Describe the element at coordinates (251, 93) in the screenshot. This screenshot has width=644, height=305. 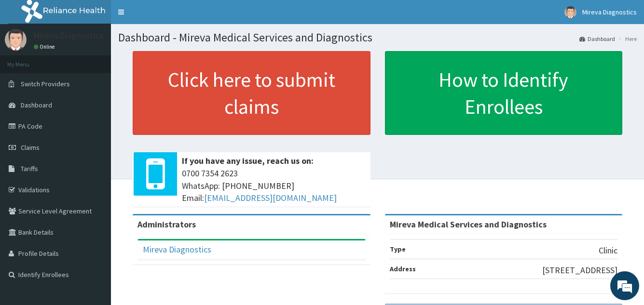
I see `a: Click here to submit claims` at that location.